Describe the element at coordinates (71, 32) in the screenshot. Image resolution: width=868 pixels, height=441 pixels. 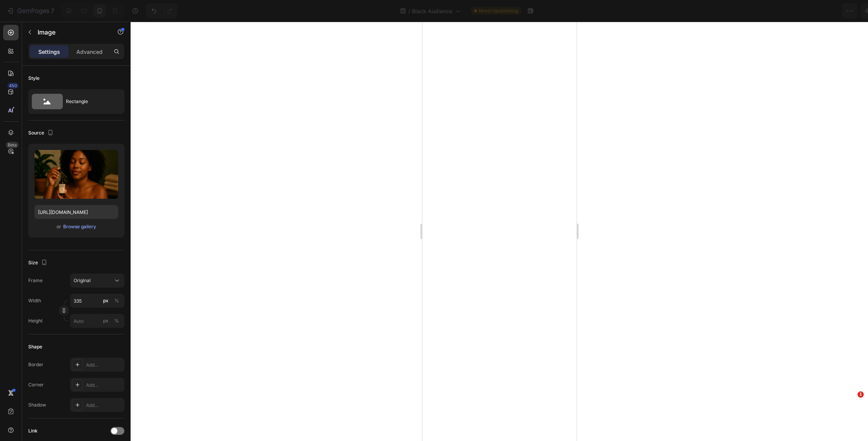
I see `p: Image` at that location.